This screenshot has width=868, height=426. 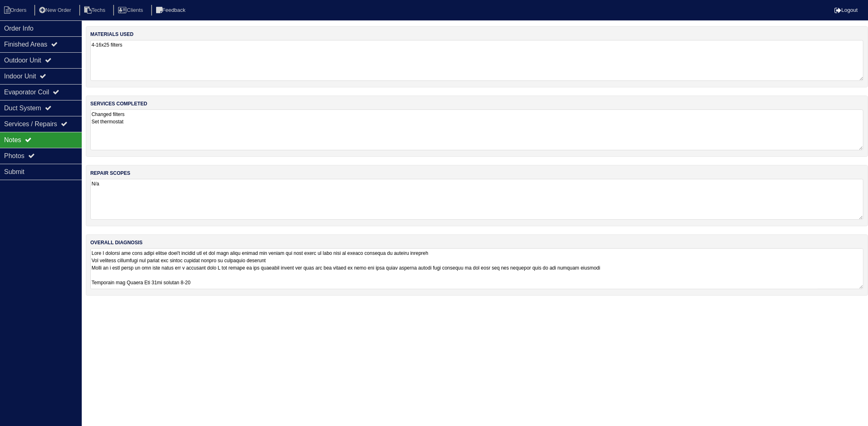 I want to click on textarea: Changed filters Set thermostat, so click(x=477, y=130).